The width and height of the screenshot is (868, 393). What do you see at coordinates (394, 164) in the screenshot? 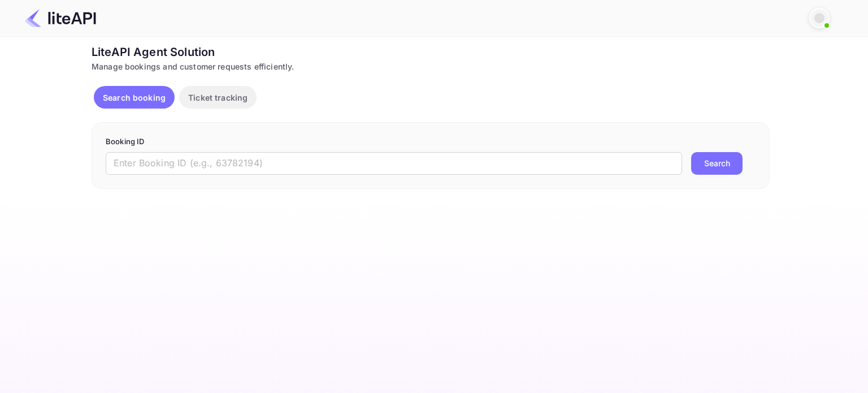
I see `input: Enter Booking ID (e.g., 63782194)` at bounding box center [394, 164].